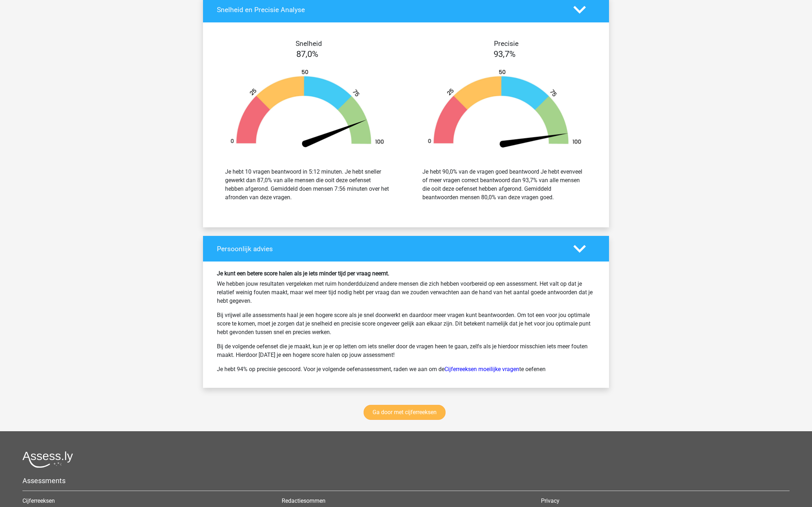 Image resolution: width=812 pixels, height=507 pixels. I want to click on img: Assessly logo, so click(48, 460).